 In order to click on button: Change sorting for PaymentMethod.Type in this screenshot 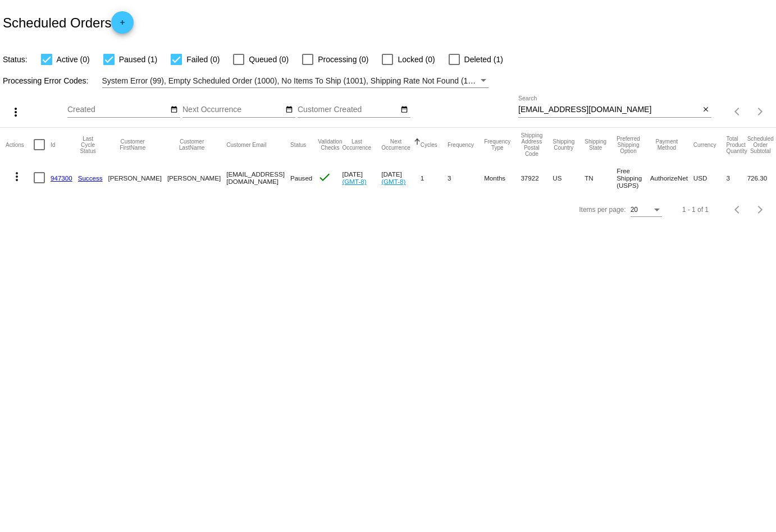, I will do `click(667, 145)`.